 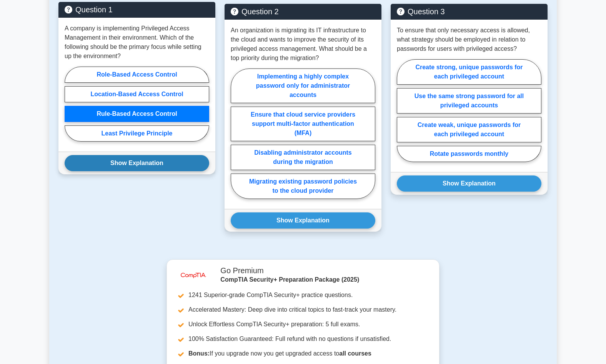 What do you see at coordinates (137, 114) in the screenshot?
I see `label: Rule-Based Access Control` at bounding box center [137, 114].